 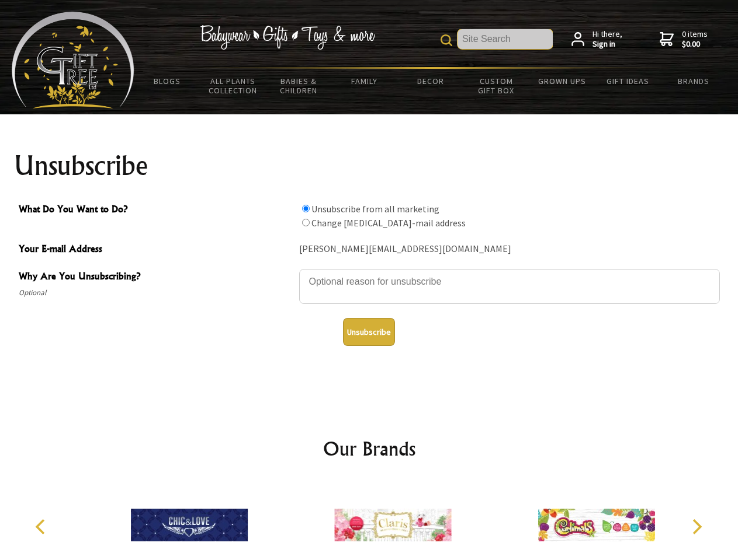 I want to click on button: Next, so click(x=697, y=527).